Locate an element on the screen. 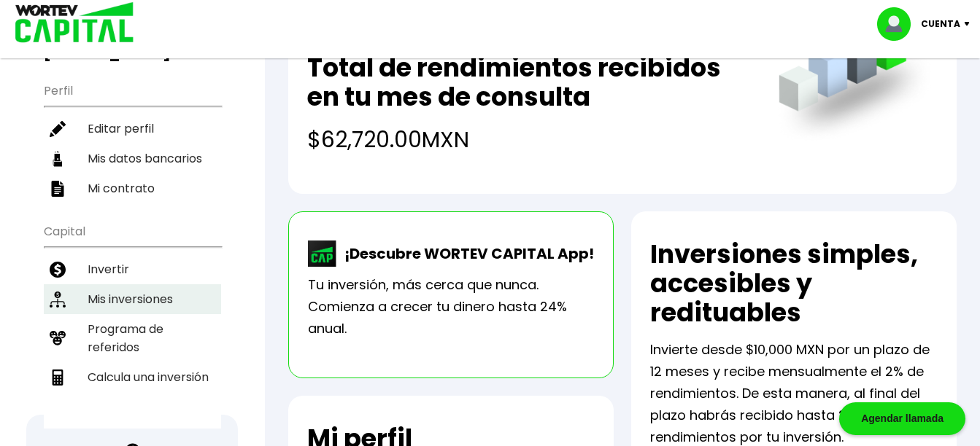 This screenshot has height=446, width=980. img: invertir-icon.b3b967d7.svg is located at coordinates (58, 270).